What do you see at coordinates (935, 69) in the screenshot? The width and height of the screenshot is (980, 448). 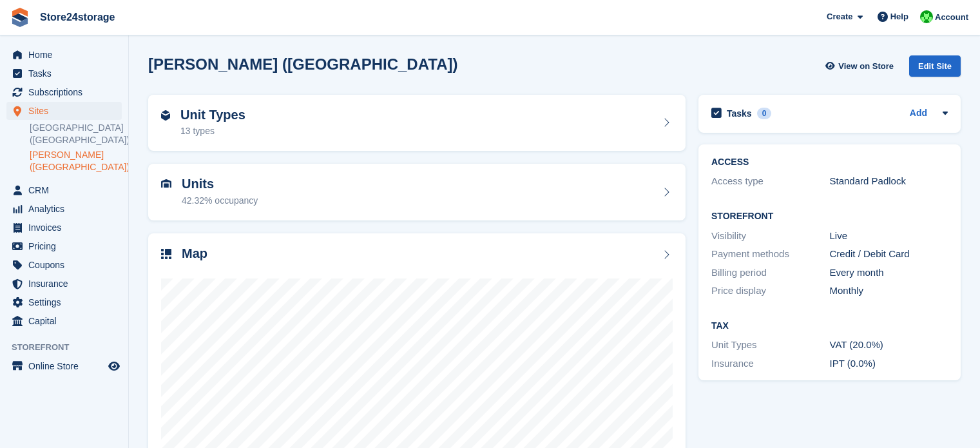 I see `a: Edit Site` at bounding box center [935, 69].